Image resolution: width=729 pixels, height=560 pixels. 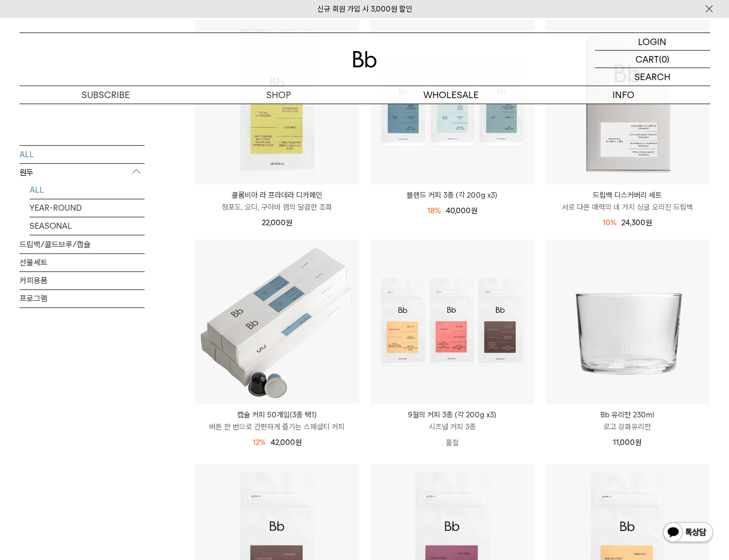 What do you see at coordinates (627, 322) in the screenshot?
I see `img: Bb 유리잔 230ml` at bounding box center [627, 322].